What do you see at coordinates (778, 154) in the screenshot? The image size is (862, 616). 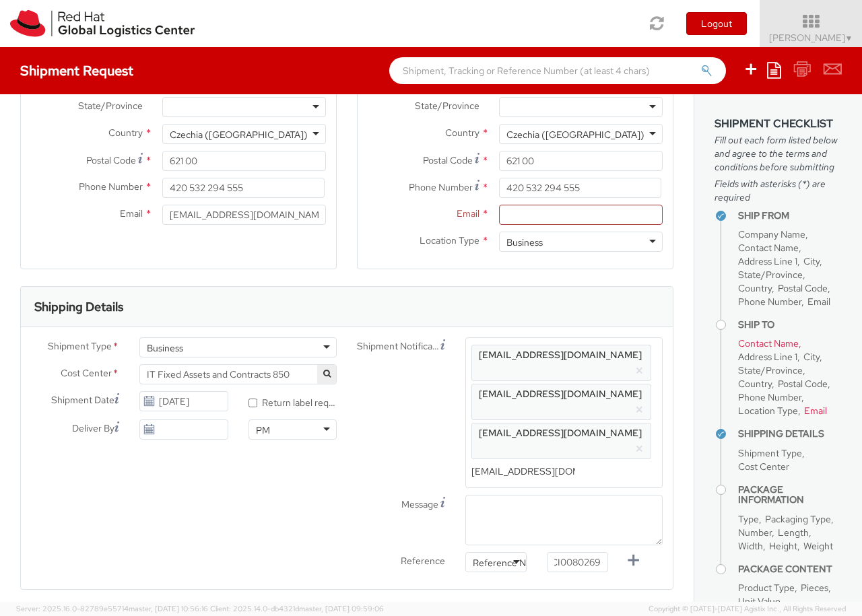 I see `span: Fill out each form listed below and agree to the terms and conditions before submitting` at bounding box center [778, 154].